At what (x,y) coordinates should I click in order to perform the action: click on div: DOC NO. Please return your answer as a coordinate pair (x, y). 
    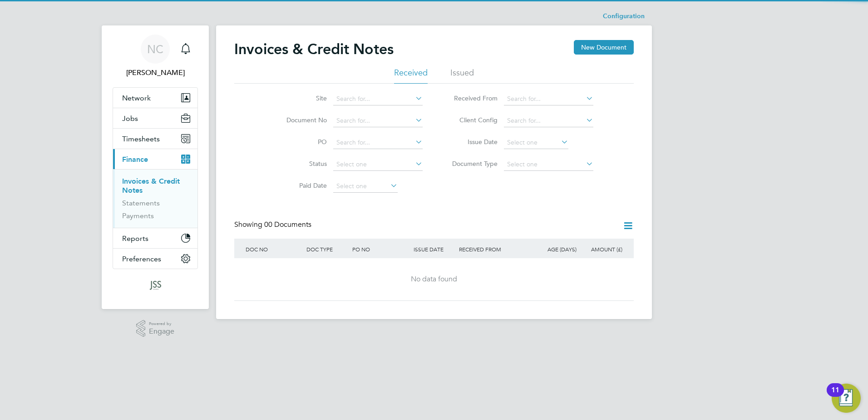
    Looking at the image, I should click on (274, 249).